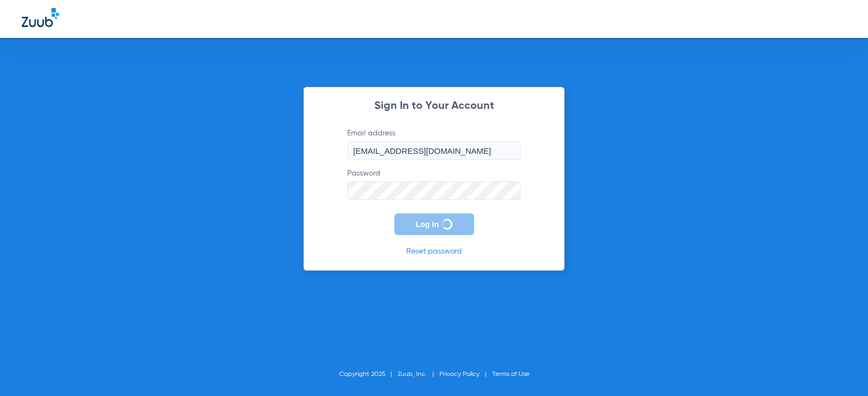 The image size is (868, 396). What do you see at coordinates (434, 151) in the screenshot?
I see `input: Email address` at bounding box center [434, 151].